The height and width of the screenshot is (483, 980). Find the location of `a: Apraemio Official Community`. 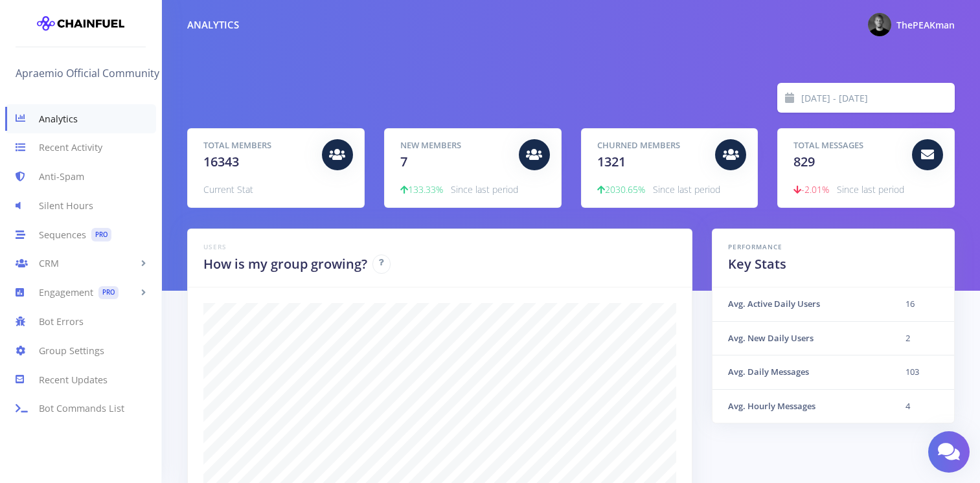

a: Apraemio Official Community is located at coordinates (92, 73).